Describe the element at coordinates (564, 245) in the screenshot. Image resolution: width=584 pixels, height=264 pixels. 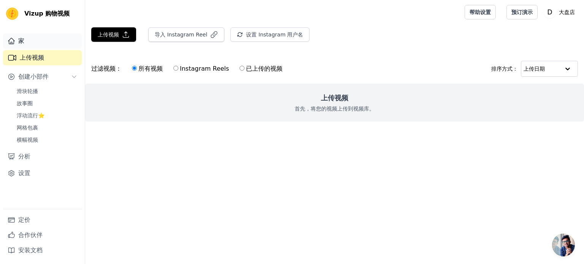
I see `a: 开放式聊天` at that location.